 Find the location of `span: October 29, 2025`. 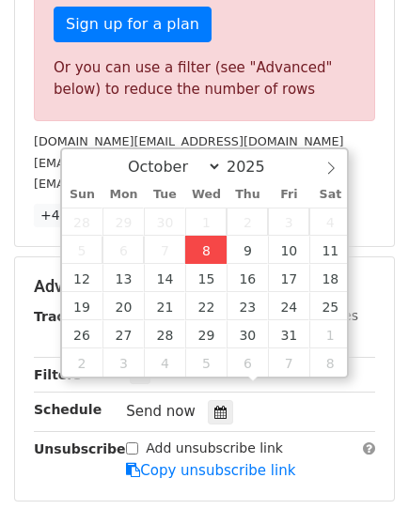

span: October 29, 2025 is located at coordinates (206, 334).